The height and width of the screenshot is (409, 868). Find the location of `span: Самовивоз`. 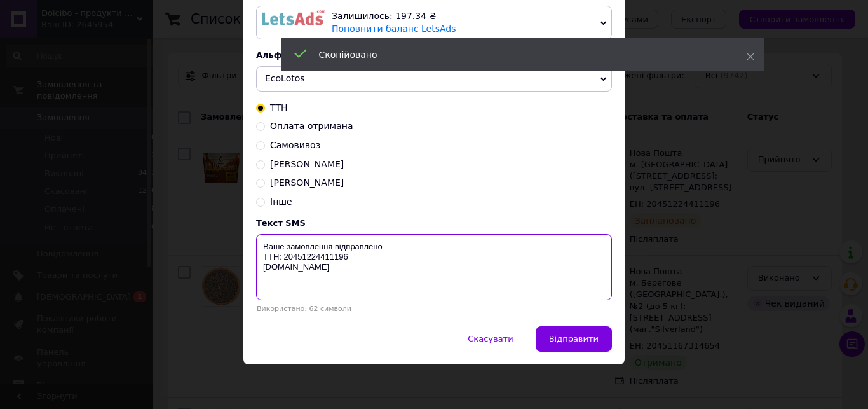

span: Самовивоз is located at coordinates (295, 145).